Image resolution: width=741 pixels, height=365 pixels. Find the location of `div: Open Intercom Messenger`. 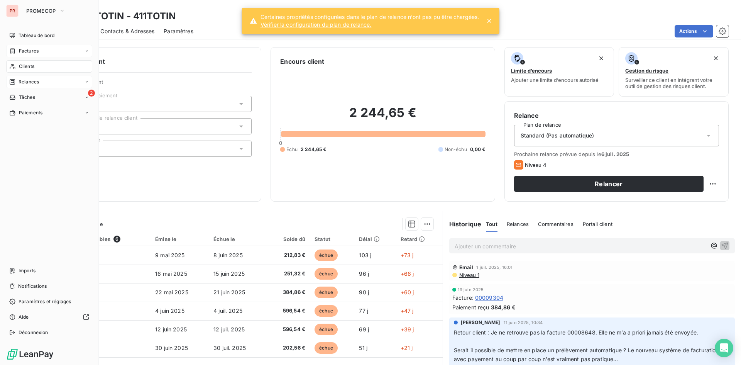

div: Open Intercom Messenger is located at coordinates (724, 348).